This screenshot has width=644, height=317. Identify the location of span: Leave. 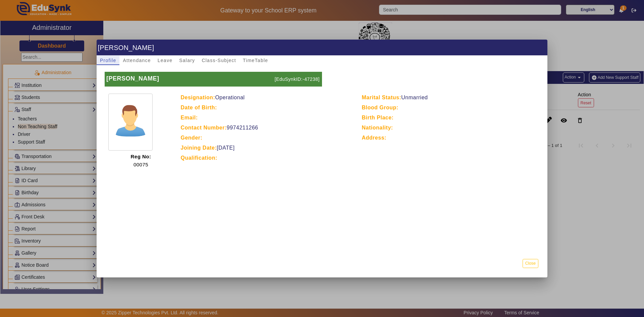
(165, 60).